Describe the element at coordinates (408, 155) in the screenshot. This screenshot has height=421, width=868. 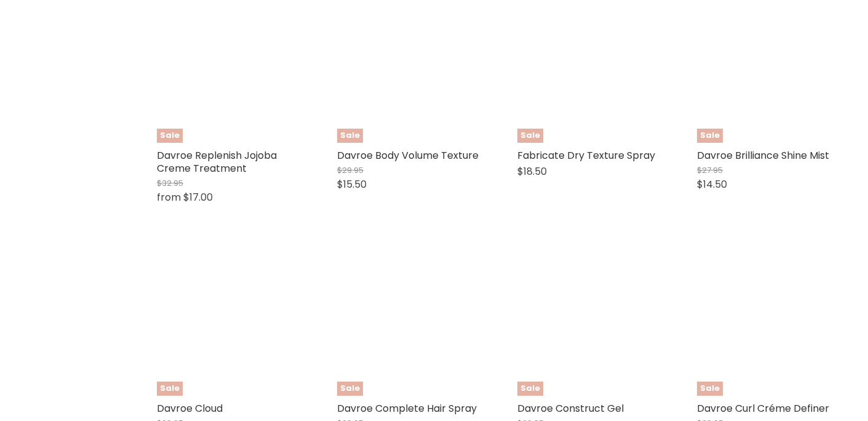
I see `a: Davroe Body Volume Texture` at that location.